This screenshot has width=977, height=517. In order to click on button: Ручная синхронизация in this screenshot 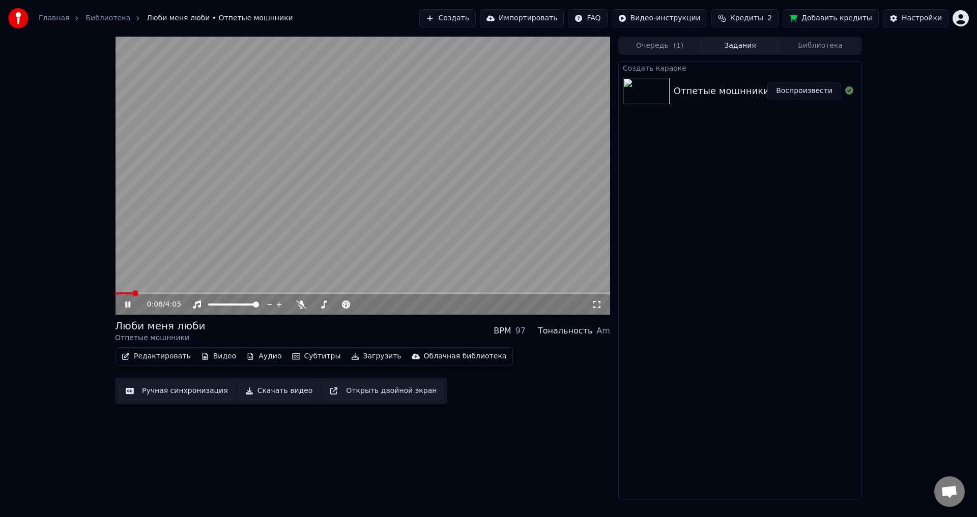, I will do `click(177, 391)`.